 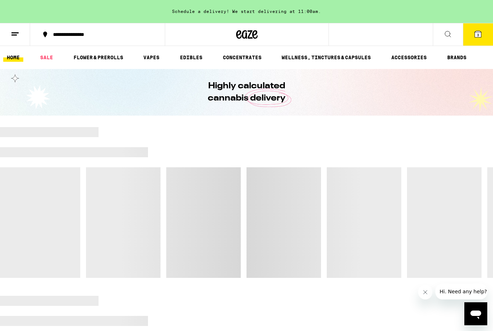 I want to click on span: 3, so click(x=478, y=35).